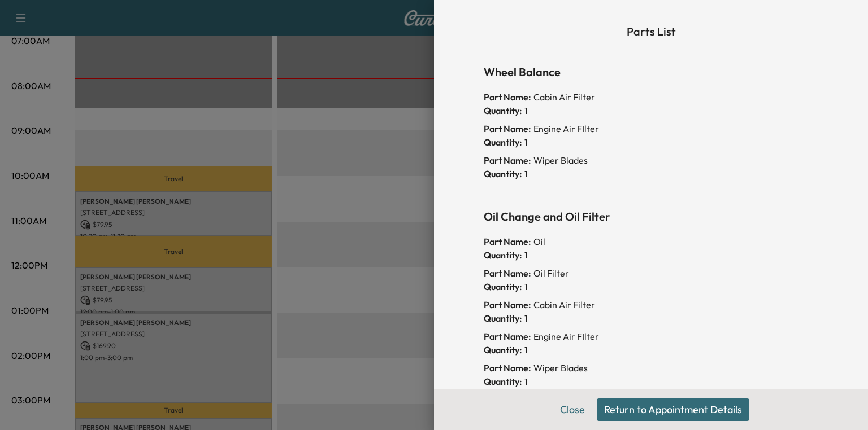 The height and width of the screenshot is (430, 868). Describe the element at coordinates (572, 410) in the screenshot. I see `button: Close` at that location.